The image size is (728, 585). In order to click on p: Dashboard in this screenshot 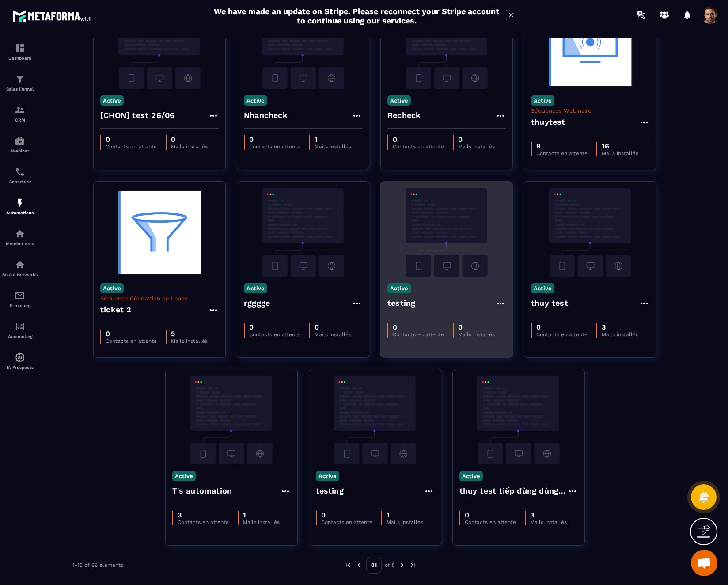, I will do `click(20, 58)`.